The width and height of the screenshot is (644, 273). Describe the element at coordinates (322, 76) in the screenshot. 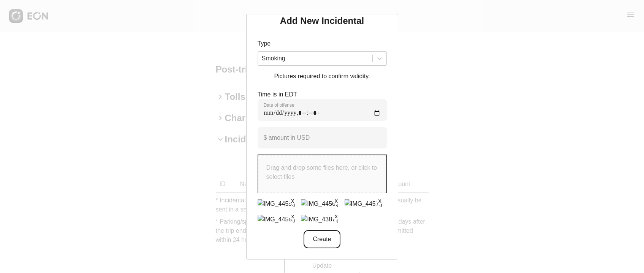

I see `p: Pictures required to confirm validity.` at that location.